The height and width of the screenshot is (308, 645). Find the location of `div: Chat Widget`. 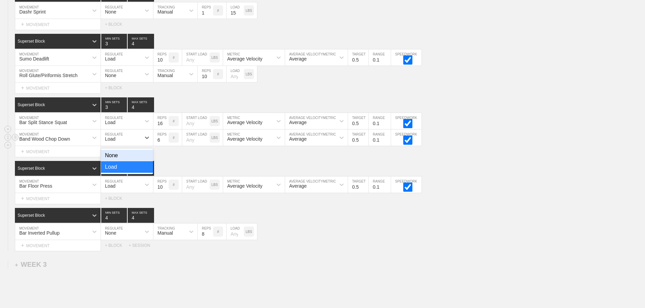

div: Chat Widget is located at coordinates (628, 292).